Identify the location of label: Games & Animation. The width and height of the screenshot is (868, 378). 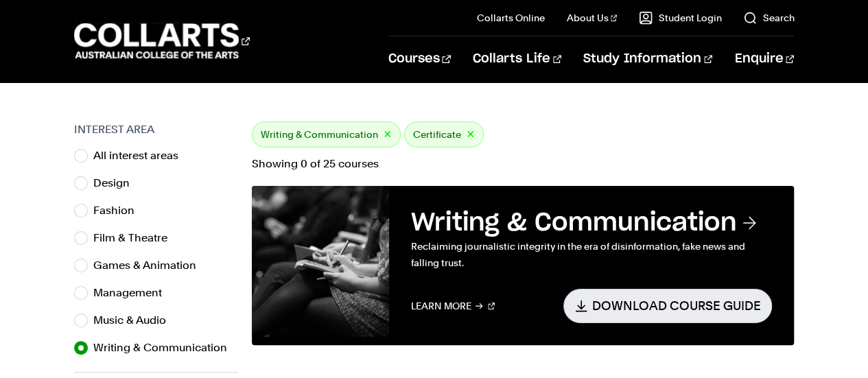
(150, 266).